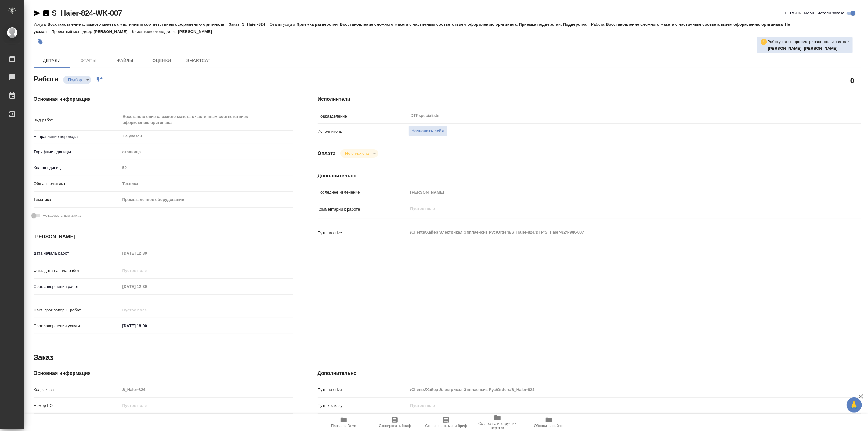 Image resolution: width=868 pixels, height=431 pixels. Describe the element at coordinates (77, 200) in the screenshot. I see `p: Тематика` at that location.